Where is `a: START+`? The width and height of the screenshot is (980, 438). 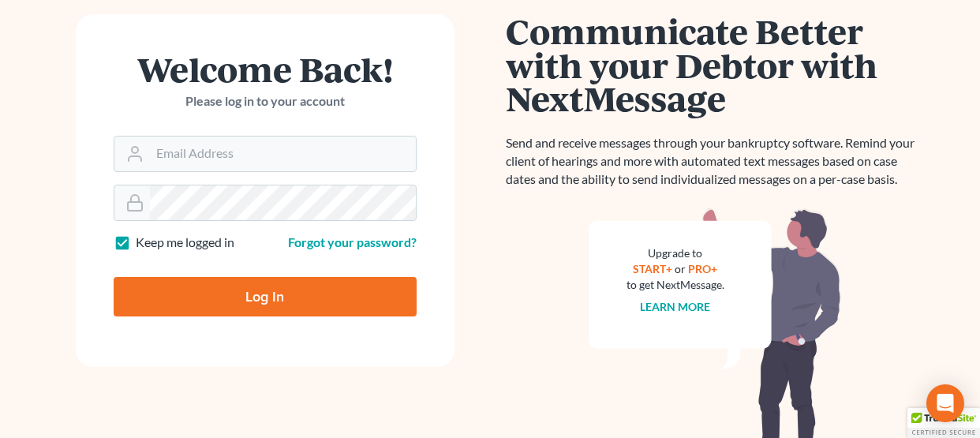
a: START+ is located at coordinates (653, 268).